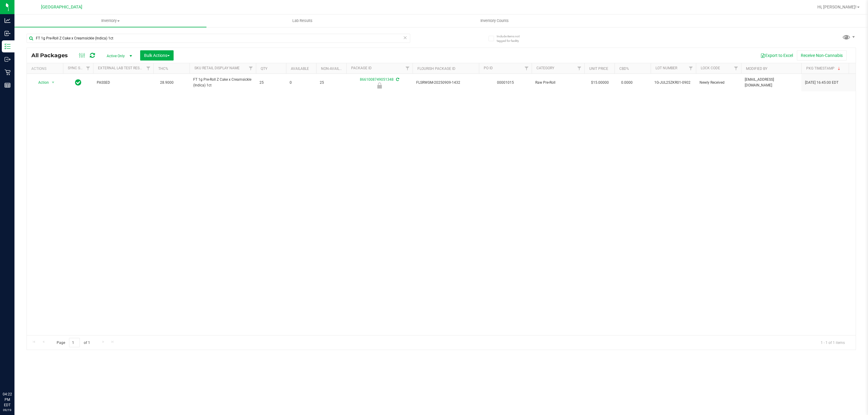 Image resolution: width=868 pixels, height=415 pixels. I want to click on span: Sync from Compliance System, so click(397, 80).